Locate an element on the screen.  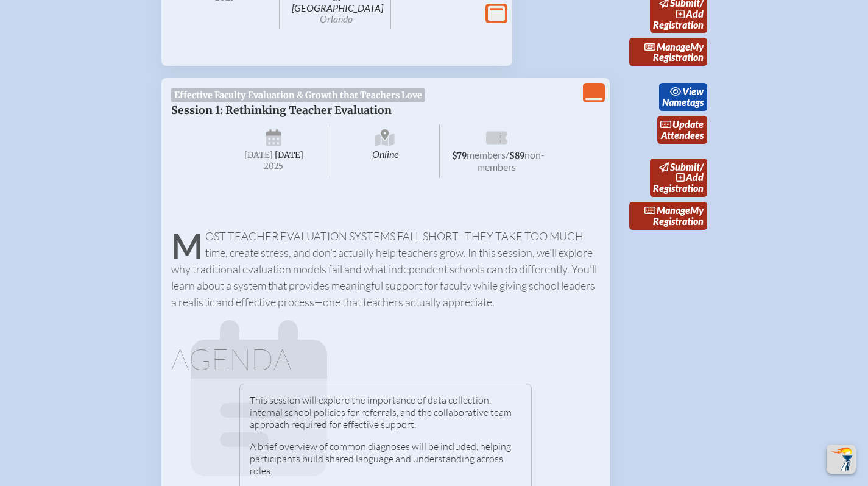
span: non-members is located at coordinates (510, 160).